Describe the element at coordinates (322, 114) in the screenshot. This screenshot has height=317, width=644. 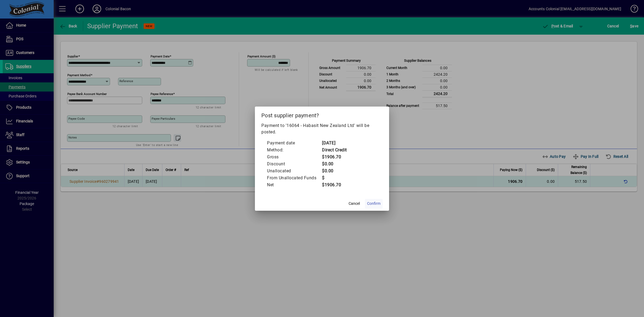
I see `h2: Post supplier payment?` at that location.